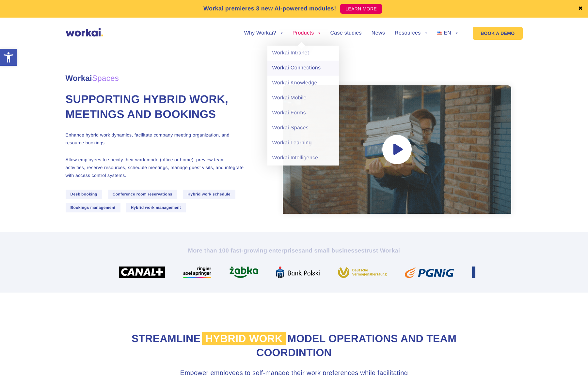 Image resolution: width=588 pixels, height=375 pixels. What do you see at coordinates (345, 33) in the screenshot?
I see `a: Case studies` at bounding box center [345, 33].